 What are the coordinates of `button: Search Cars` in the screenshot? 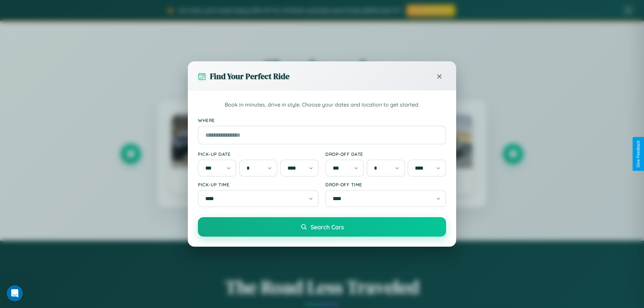 It's located at (322, 227).